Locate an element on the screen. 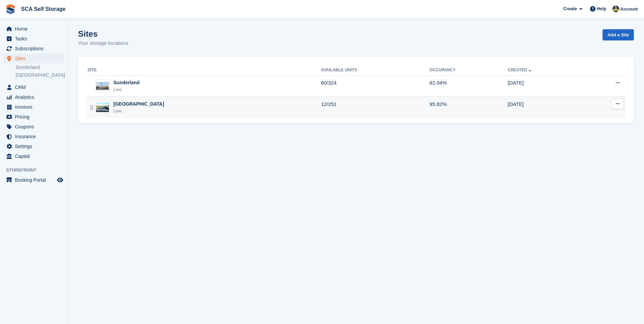 This screenshot has height=324, width=644. p: Your storage locations is located at coordinates (103, 43).